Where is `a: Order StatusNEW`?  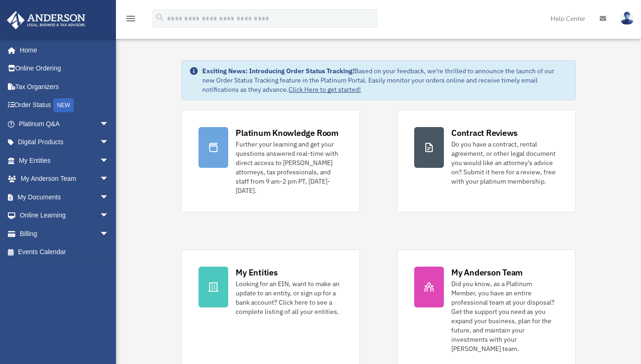
a: Order StatusNEW is located at coordinates (65, 105).